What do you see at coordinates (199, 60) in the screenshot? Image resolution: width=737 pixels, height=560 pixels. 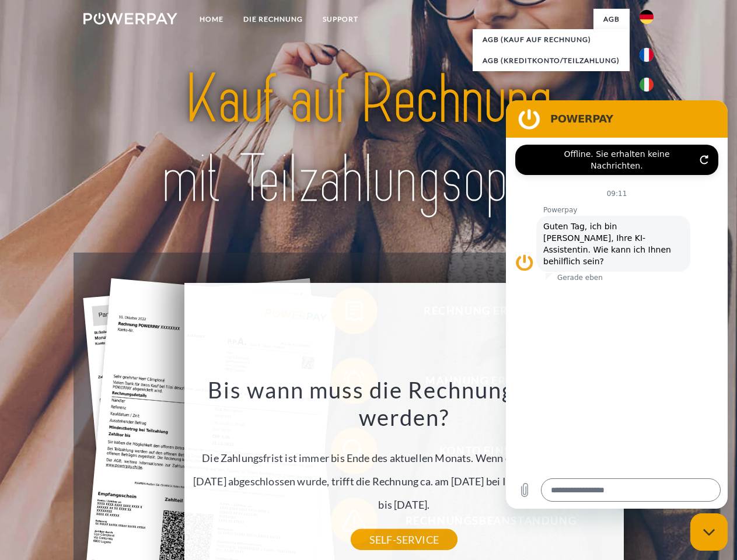 I see `button: Verbindung aktualisieren` at bounding box center [199, 60].